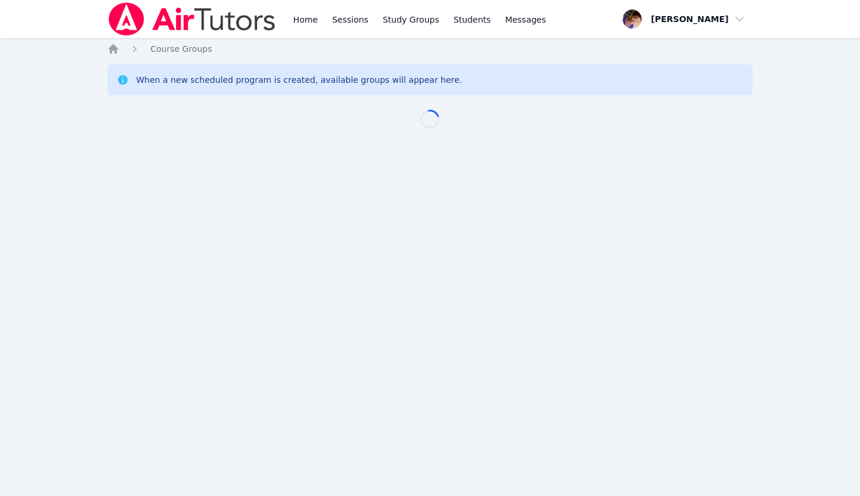  I want to click on a: Course Groups, so click(181, 49).